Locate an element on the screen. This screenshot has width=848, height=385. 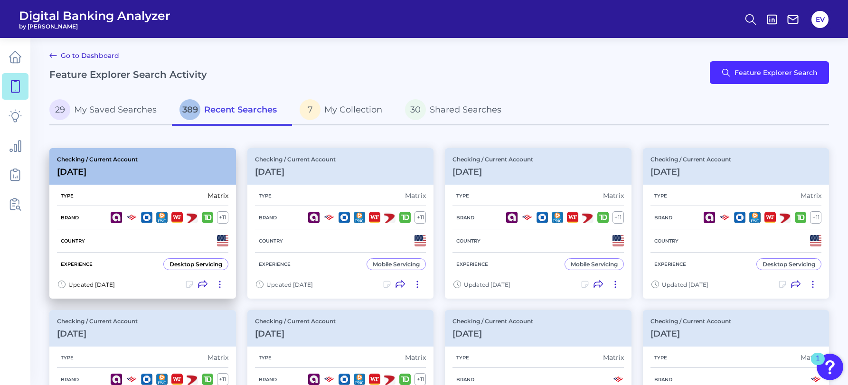
a: Go to Dashboard is located at coordinates (84, 56).